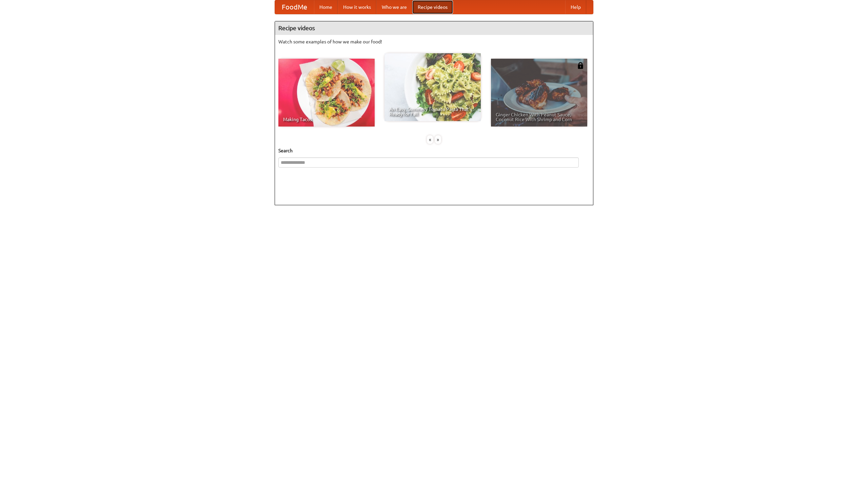  Describe the element at coordinates (434, 28) in the screenshot. I see `h4: Recipe videos` at that location.